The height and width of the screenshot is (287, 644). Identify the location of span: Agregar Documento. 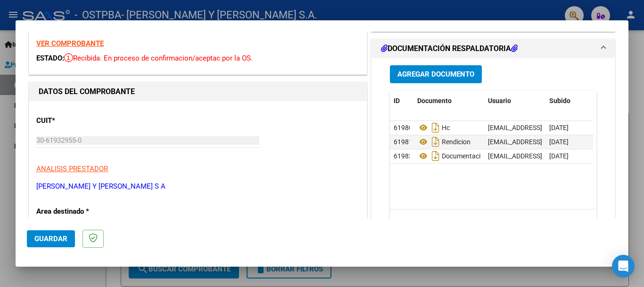
(436, 75).